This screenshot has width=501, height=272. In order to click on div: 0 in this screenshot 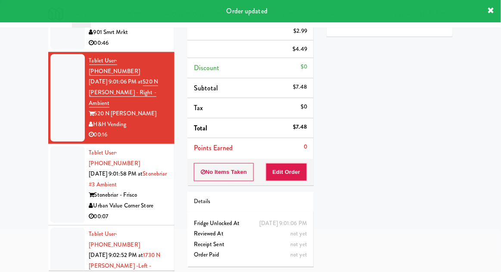, I will do `click(305, 147)`.